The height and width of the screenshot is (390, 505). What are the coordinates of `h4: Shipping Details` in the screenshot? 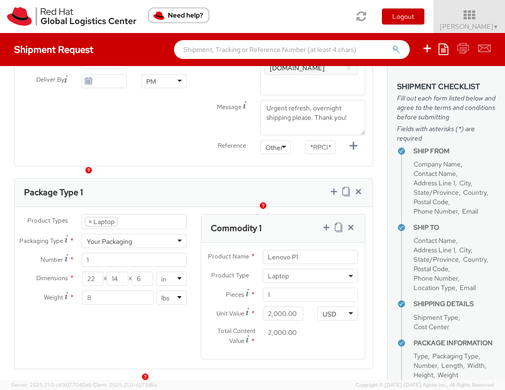 It's located at (454, 304).